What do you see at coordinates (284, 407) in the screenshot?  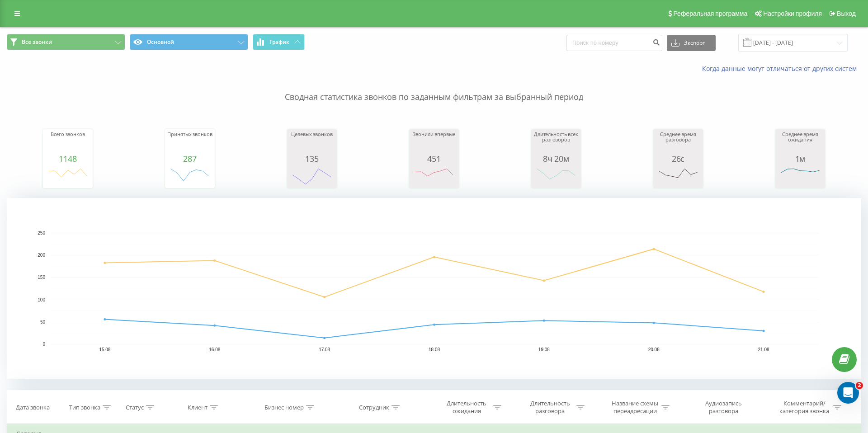 I see `div: Бизнес номер` at bounding box center [284, 407].